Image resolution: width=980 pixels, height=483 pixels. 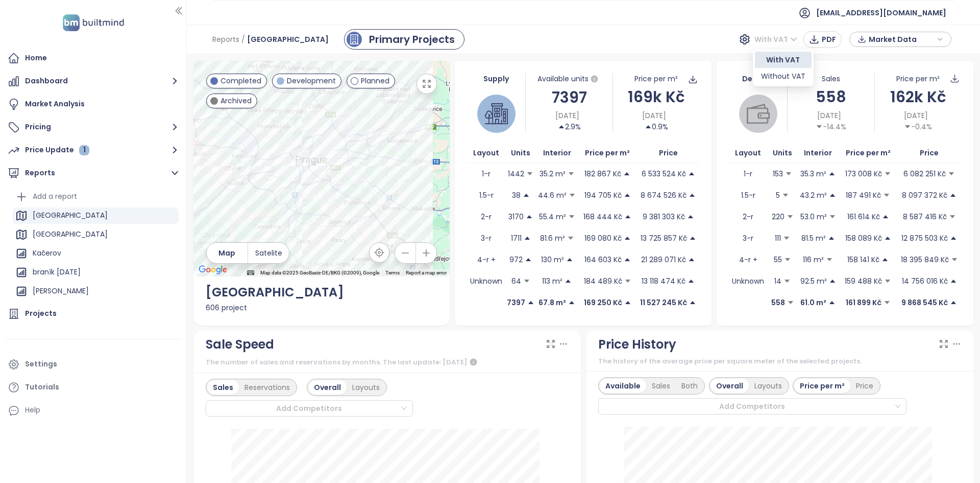 I want to click on p: 184 489 Kč, so click(x=603, y=281).